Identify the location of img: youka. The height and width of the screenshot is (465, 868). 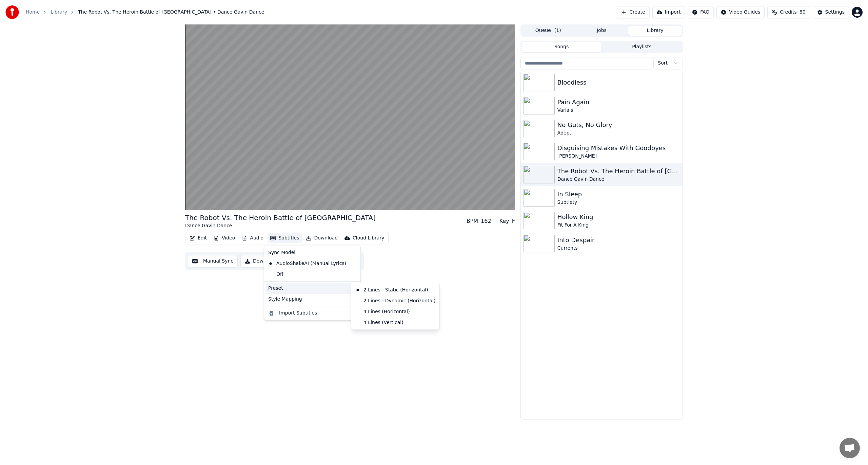
(12, 12).